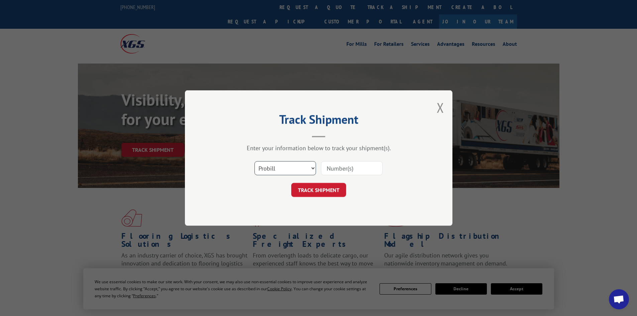 The image size is (637, 316). What do you see at coordinates (319, 148) in the screenshot?
I see `div: Enter your information below to track your shipment(s).` at bounding box center [319, 148].